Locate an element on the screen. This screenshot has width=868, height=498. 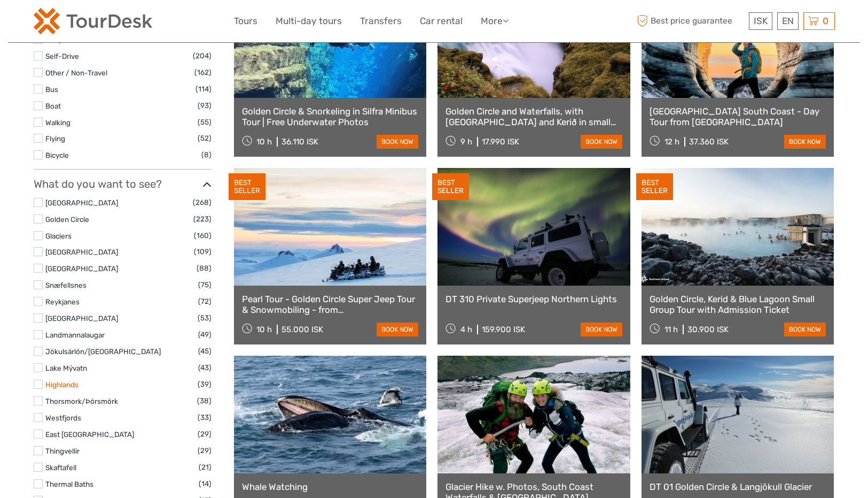
a: Lake Mývatn is located at coordinates (66, 368).